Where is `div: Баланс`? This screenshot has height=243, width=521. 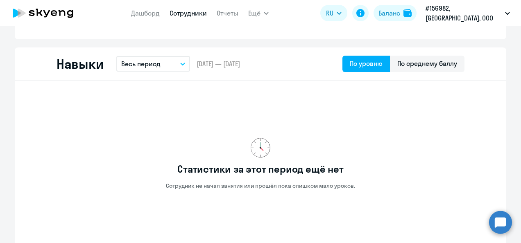
div: Баланс is located at coordinates (389, 13).